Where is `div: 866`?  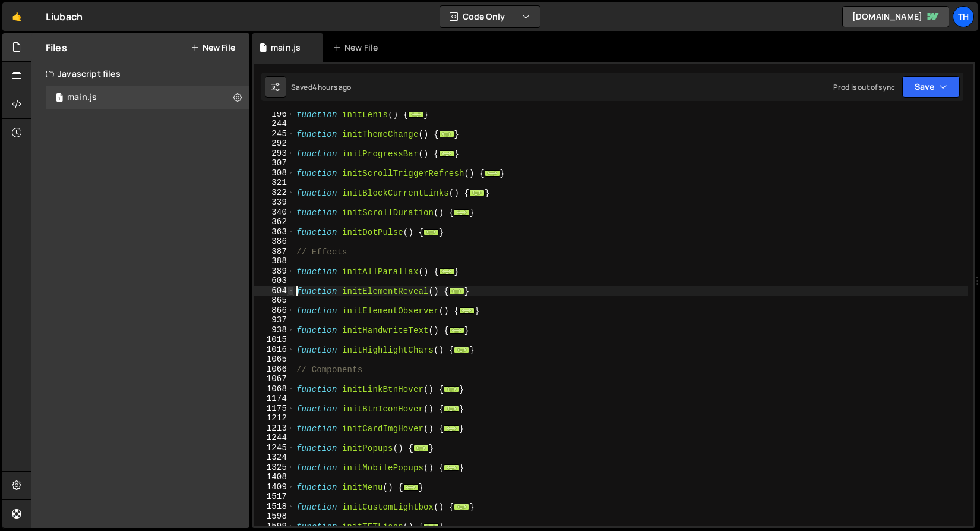
div: 866 is located at coordinates (275, 310).